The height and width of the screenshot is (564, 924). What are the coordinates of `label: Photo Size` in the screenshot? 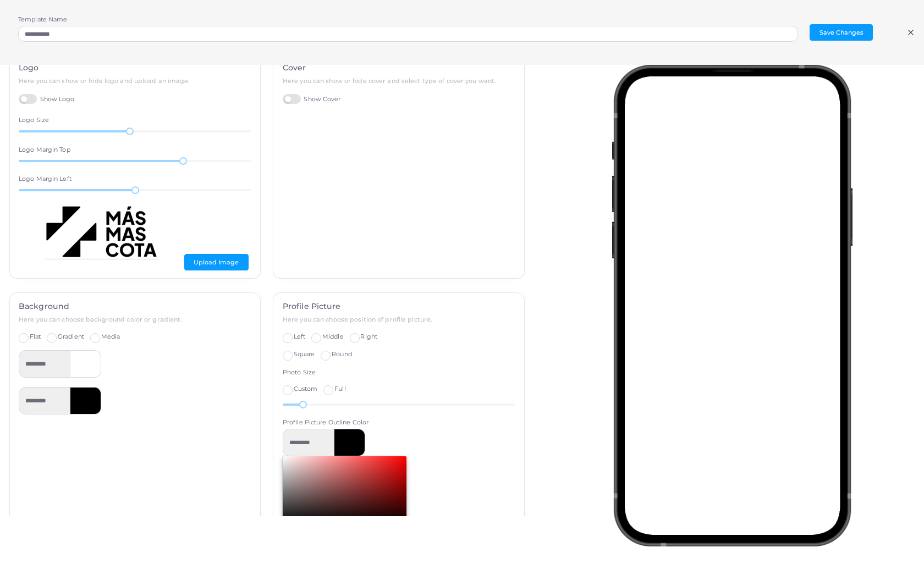 It's located at (299, 373).